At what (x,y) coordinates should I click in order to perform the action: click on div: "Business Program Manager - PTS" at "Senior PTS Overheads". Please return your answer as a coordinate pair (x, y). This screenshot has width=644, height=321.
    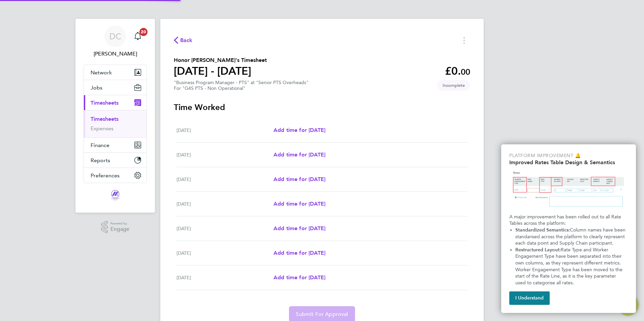
    Looking at the image, I should click on (241, 85).